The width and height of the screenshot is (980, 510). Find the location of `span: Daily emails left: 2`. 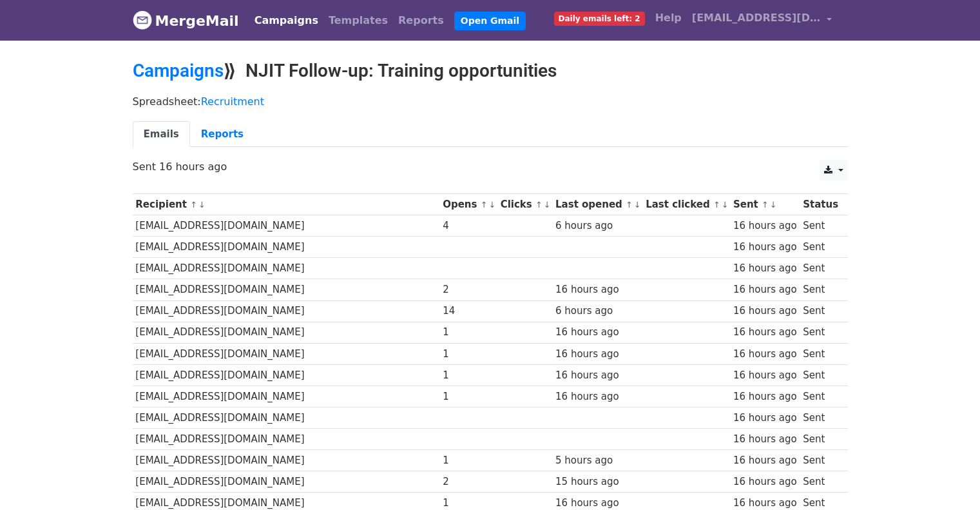

span: Daily emails left: 2 is located at coordinates (599, 19).